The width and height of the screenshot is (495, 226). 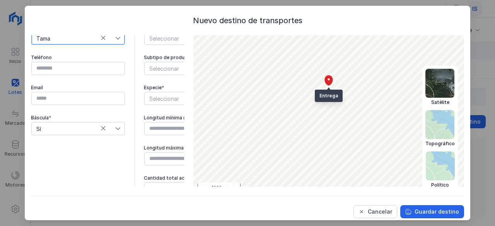 What do you see at coordinates (440, 166) in the screenshot?
I see `img: political.webp` at bounding box center [440, 166].